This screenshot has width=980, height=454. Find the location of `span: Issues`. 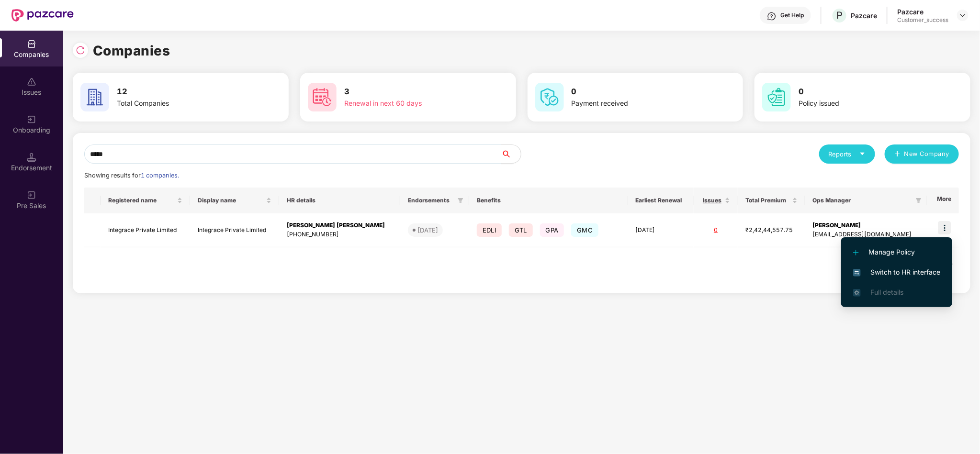

span: Issues is located at coordinates (712, 200).